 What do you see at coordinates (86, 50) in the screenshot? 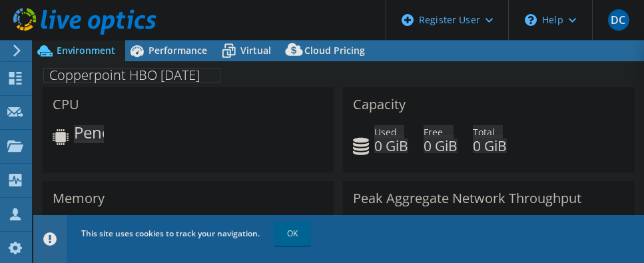
I see `span: Environment` at bounding box center [86, 50].